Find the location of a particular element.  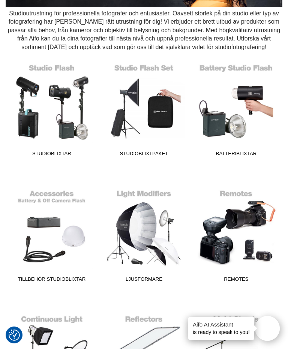

a: Remotes is located at coordinates (236, 235).